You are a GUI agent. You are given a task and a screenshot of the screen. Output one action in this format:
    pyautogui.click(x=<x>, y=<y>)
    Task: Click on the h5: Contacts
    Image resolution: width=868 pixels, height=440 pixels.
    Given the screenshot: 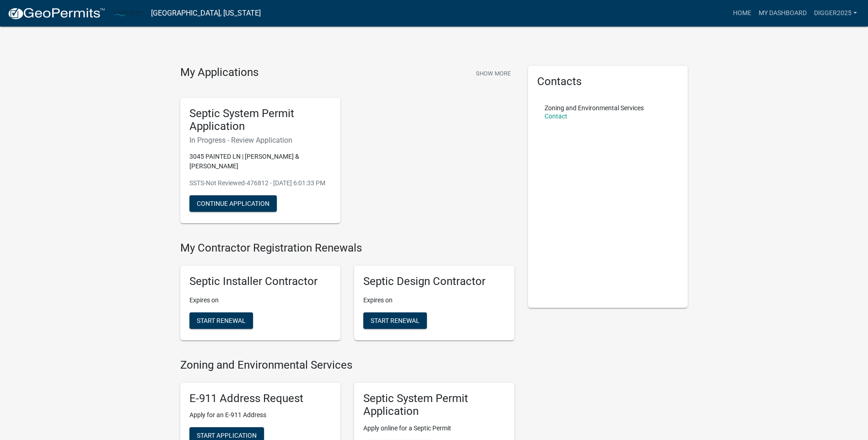 What is the action you would take?
    pyautogui.click(x=608, y=81)
    